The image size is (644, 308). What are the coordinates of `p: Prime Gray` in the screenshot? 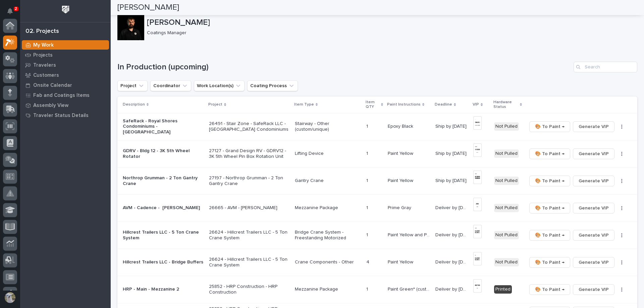 It's located at (400, 207).